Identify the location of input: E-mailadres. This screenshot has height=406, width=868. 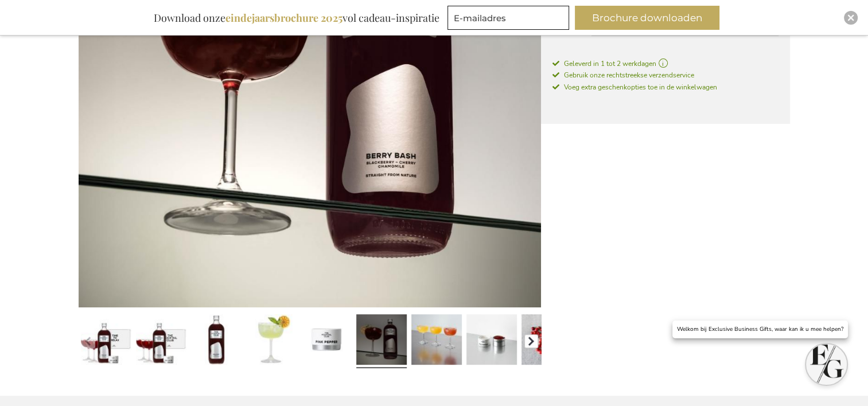
(508, 18).